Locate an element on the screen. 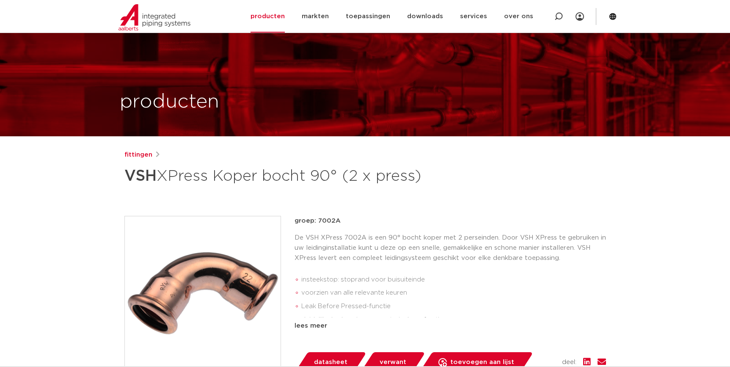  li: voorzien van alle relevante keuren is located at coordinates (454, 293).